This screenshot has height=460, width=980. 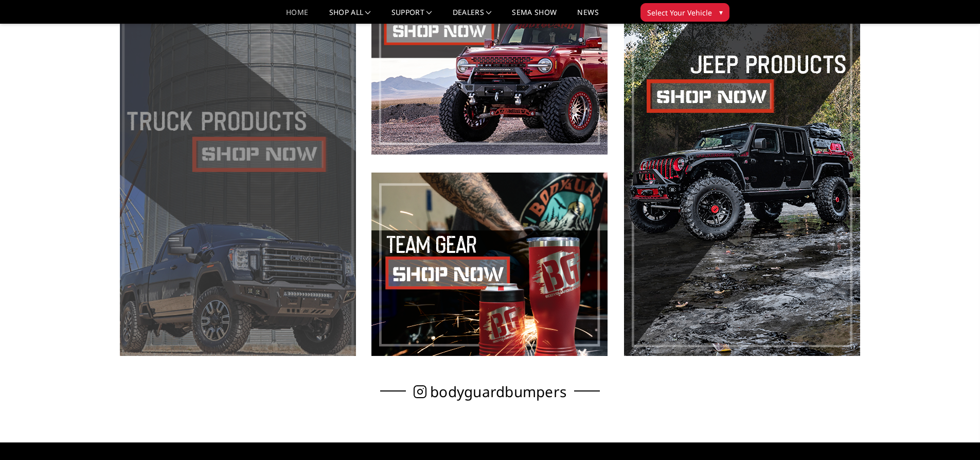 What do you see at coordinates (498, 391) in the screenshot?
I see `span: bodyguardbumpers` at bounding box center [498, 391].